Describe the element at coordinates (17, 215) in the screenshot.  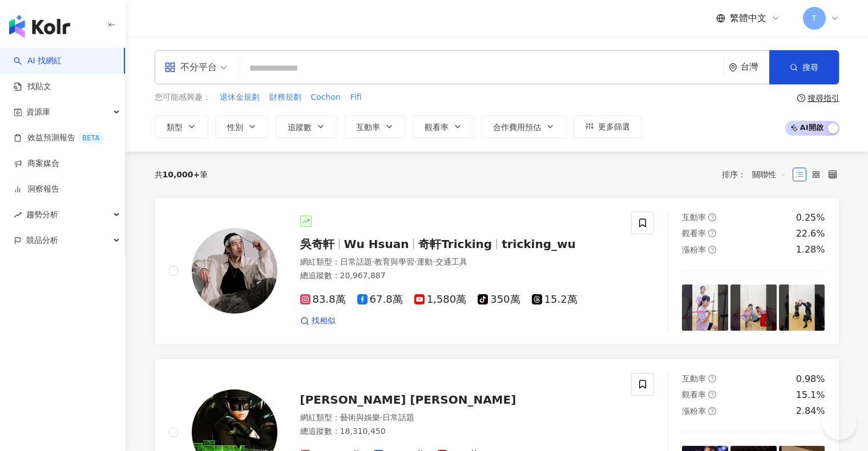
I see `span: rise` at that location.